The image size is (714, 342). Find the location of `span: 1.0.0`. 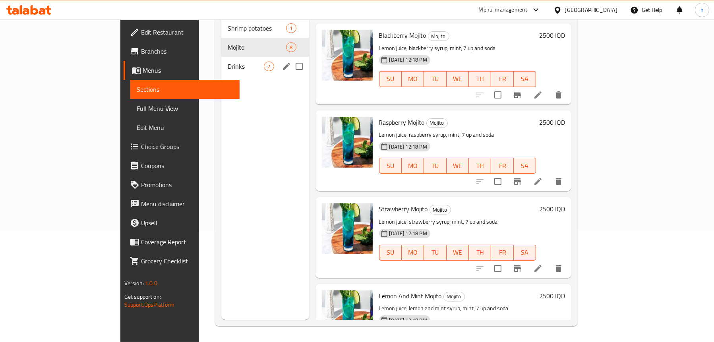

span: 1.0.0 is located at coordinates (151, 283).